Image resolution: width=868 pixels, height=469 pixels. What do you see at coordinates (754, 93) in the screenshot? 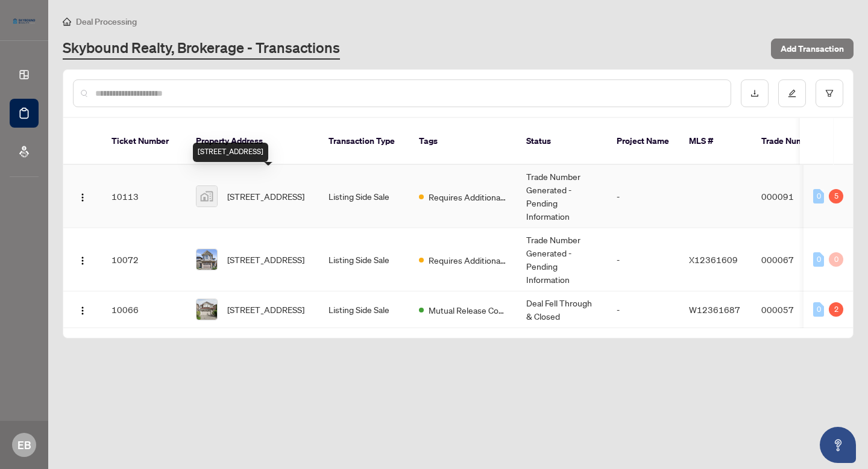
I see `span: download` at bounding box center [754, 93].